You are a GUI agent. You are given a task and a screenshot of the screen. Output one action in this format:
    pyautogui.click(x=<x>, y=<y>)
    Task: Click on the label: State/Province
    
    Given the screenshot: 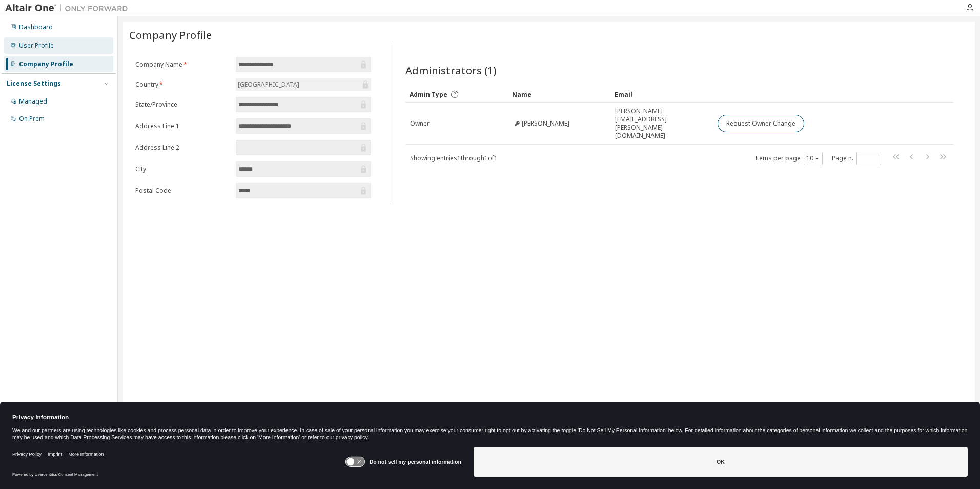 What is the action you would take?
    pyautogui.click(x=183, y=105)
    